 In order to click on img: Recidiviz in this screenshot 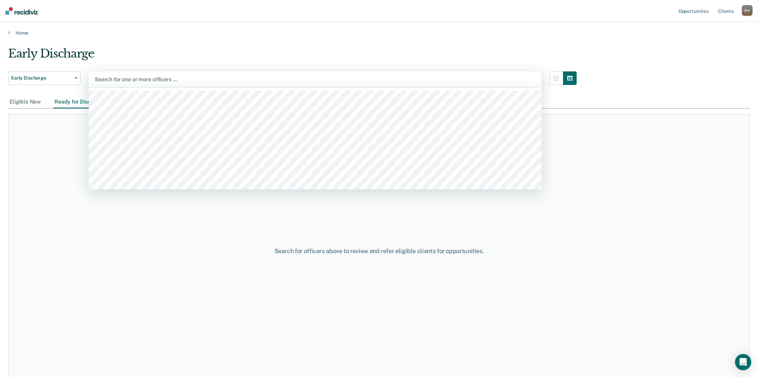, I will do `click(22, 11)`.